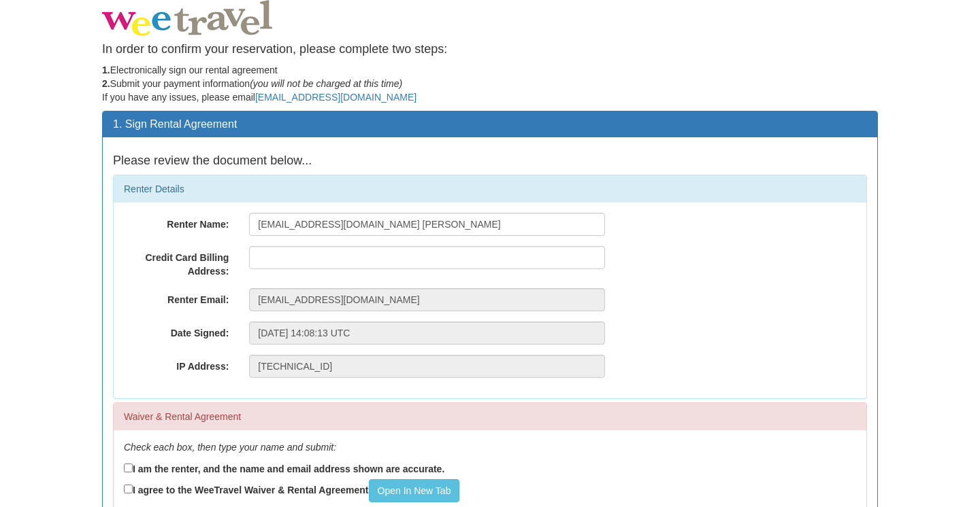  I want to click on p: Electronically sign our rental agreement Submit your payment information If you have any issues, ..., so click(490, 83).